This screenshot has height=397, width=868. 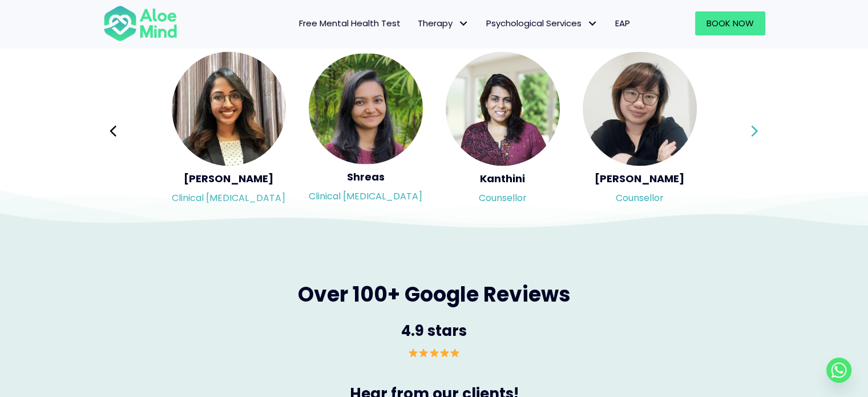 What do you see at coordinates (229, 131) in the screenshot?
I see `div: Slide 4 of 3` at bounding box center [229, 131].